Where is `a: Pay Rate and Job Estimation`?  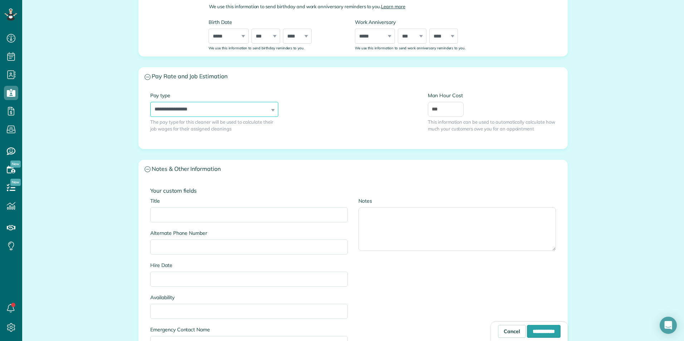
a: Pay Rate and Job Estimation is located at coordinates (353, 77).